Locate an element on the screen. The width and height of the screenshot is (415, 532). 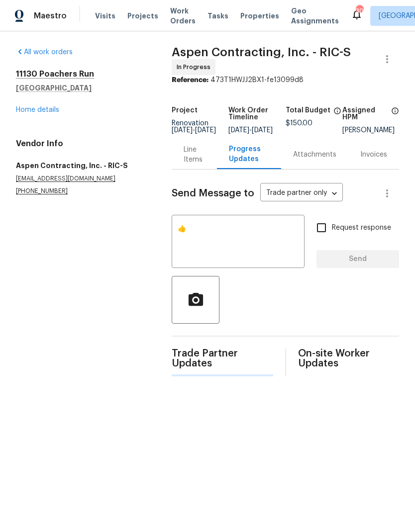
span: Properties is located at coordinates (260, 16).